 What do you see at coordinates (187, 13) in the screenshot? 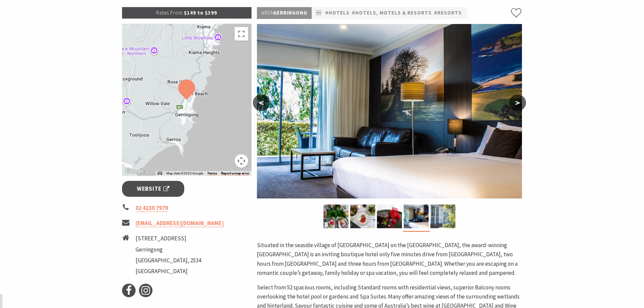
I see `p: $149 to $399` at bounding box center [187, 13].